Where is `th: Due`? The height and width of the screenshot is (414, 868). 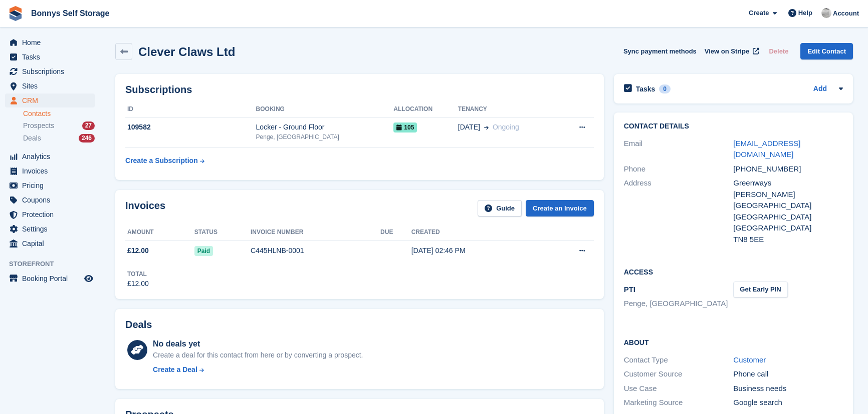 th: Due is located at coordinates (396, 233).